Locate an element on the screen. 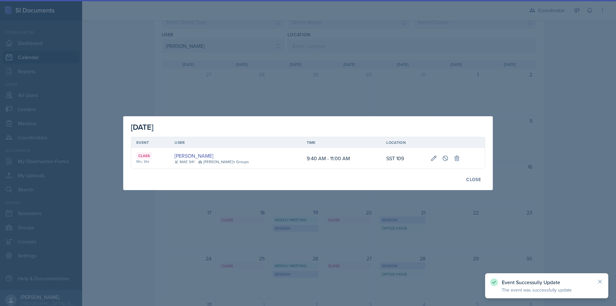  td: SST 109 is located at coordinates (404, 158).